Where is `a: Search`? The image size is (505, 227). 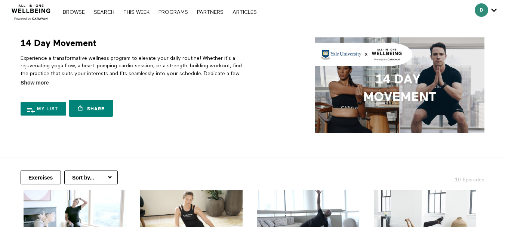
a: Search is located at coordinates (104, 12).